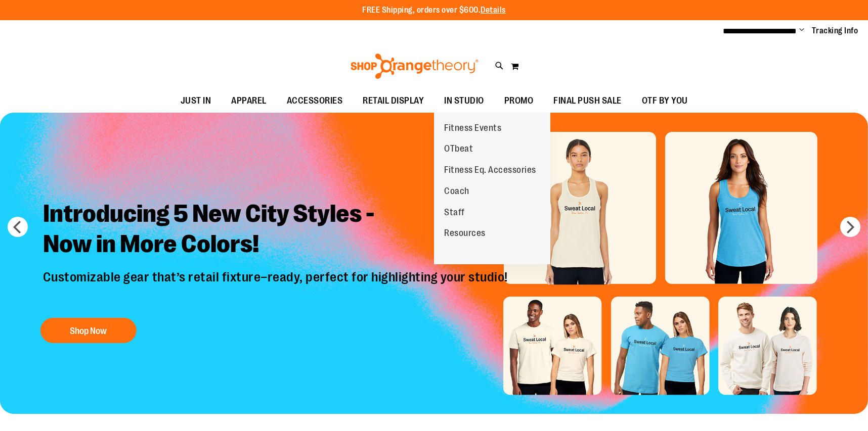 Image resolution: width=868 pixels, height=431 pixels. Describe the element at coordinates (454, 213) in the screenshot. I see `span: Staff` at that location.